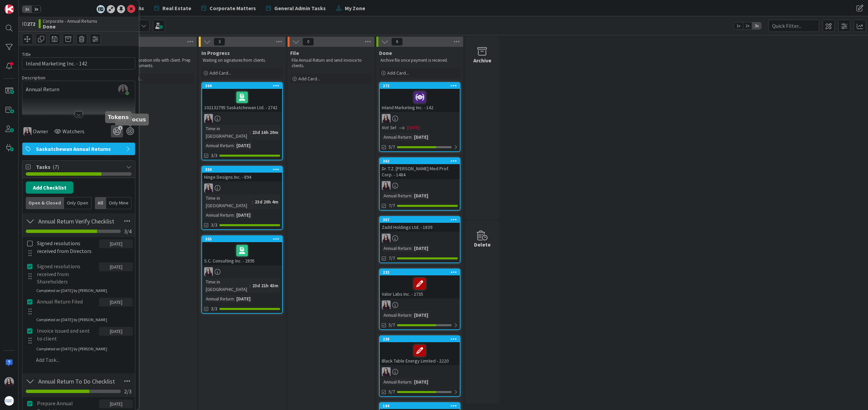  What do you see at coordinates (244, 169) in the screenshot?
I see `div: 359` at bounding box center [244, 169].